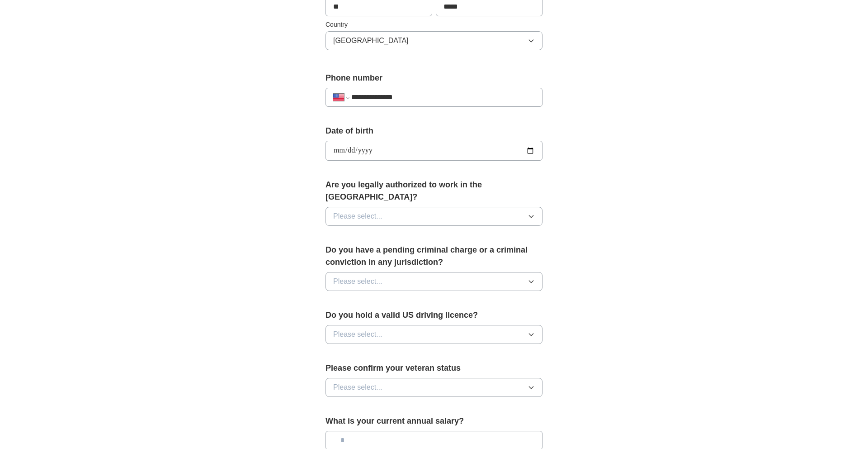 This screenshot has height=449, width=868. Describe the element at coordinates (434, 368) in the screenshot. I see `label: Please confirm your veteran status` at that location.